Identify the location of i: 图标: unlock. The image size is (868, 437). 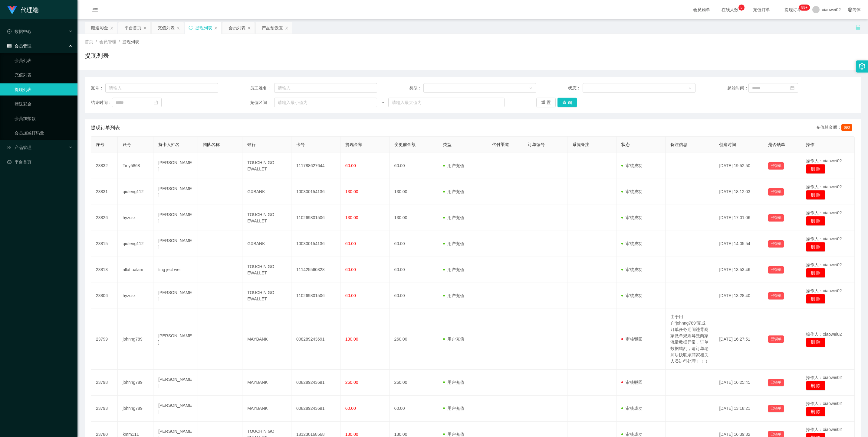
(858, 27).